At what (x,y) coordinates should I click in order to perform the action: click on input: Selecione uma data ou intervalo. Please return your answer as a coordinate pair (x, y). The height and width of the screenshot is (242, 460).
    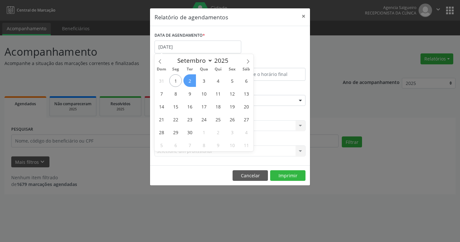
    Looking at the image, I should click on (198, 47).